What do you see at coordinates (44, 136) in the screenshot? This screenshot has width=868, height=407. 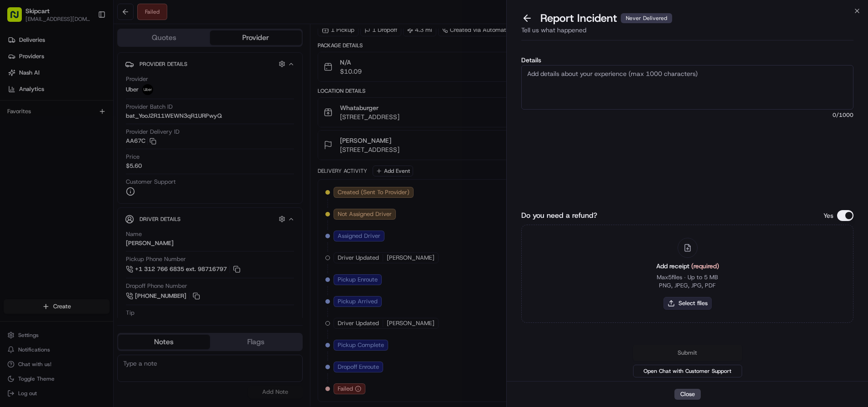 I see `span: Knowledge Base` at bounding box center [44, 136].